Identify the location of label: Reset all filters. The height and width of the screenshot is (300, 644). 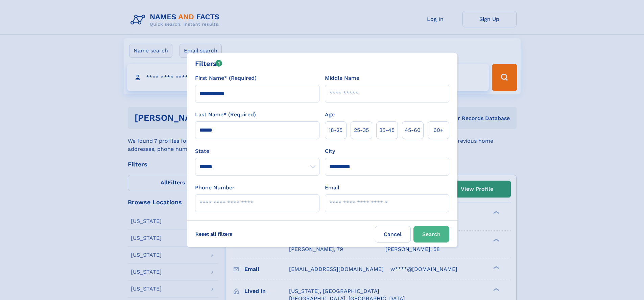
(214, 234).